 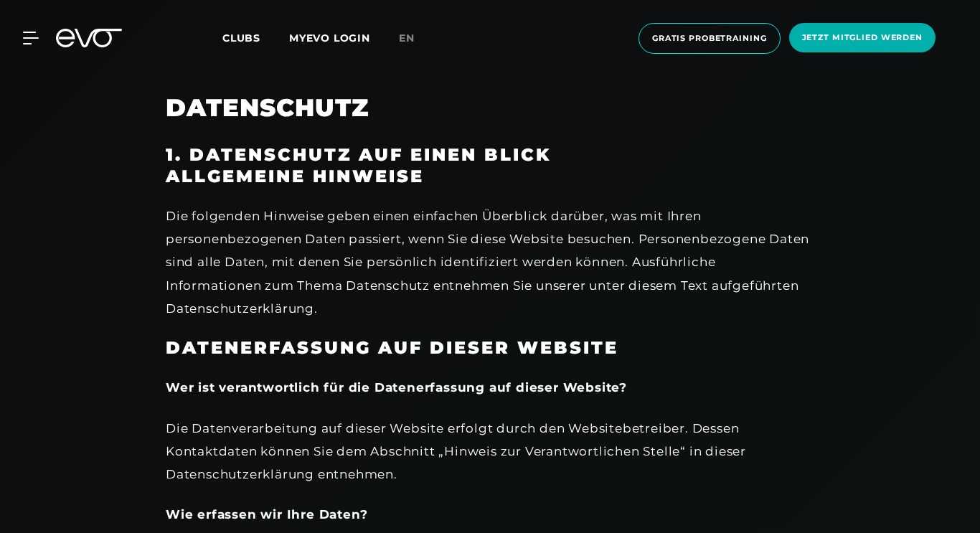 I want to click on strong: Datenerfassung auf dieser Website, so click(x=392, y=347).